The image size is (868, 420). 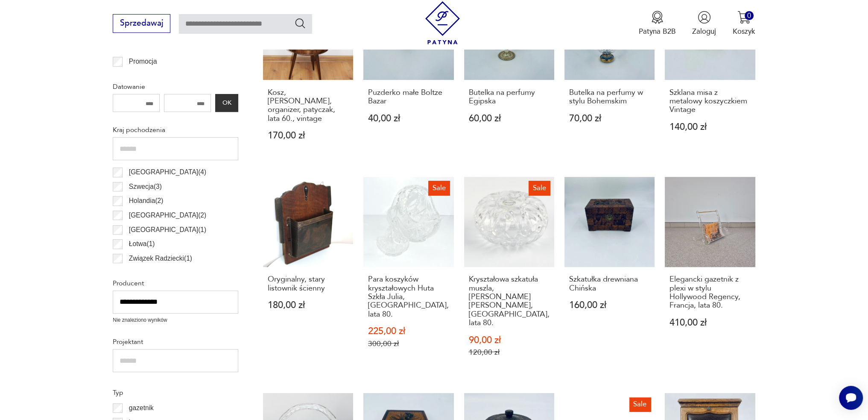 What do you see at coordinates (409, 97) in the screenshot?
I see `h3: Puzderko małe Boltze Bazar` at bounding box center [409, 97].